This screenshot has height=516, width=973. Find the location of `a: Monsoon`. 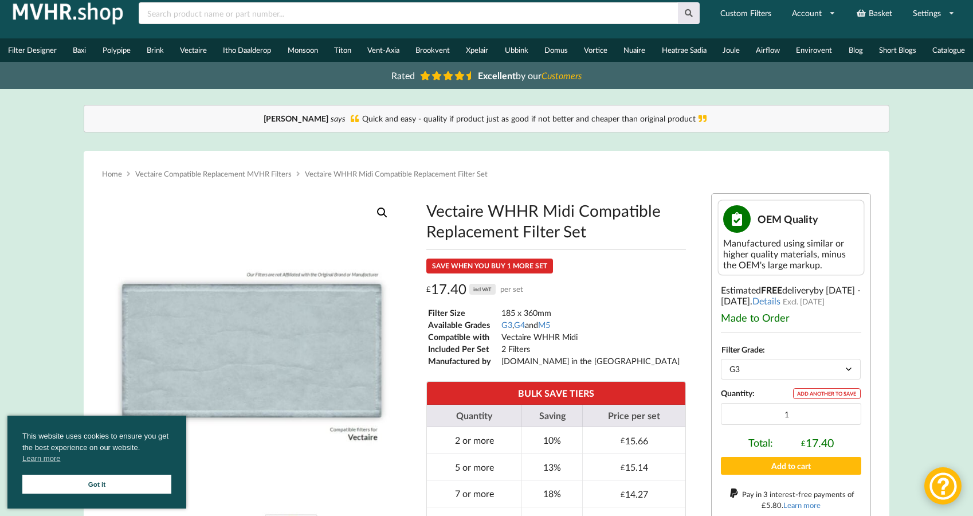

a: Monsoon is located at coordinates (302, 50).